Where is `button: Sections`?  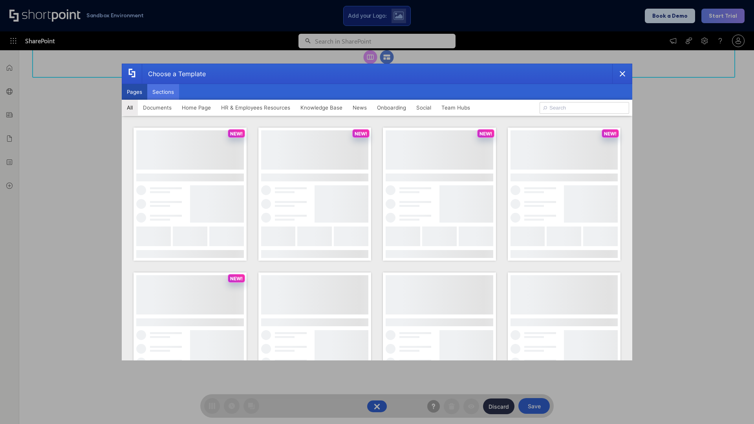
button: Sections is located at coordinates (163, 92).